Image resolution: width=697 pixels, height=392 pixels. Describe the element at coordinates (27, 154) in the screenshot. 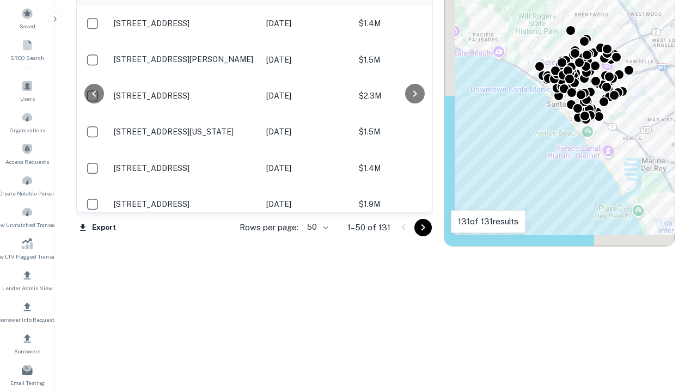

I see `div: Access Requests` at that location.